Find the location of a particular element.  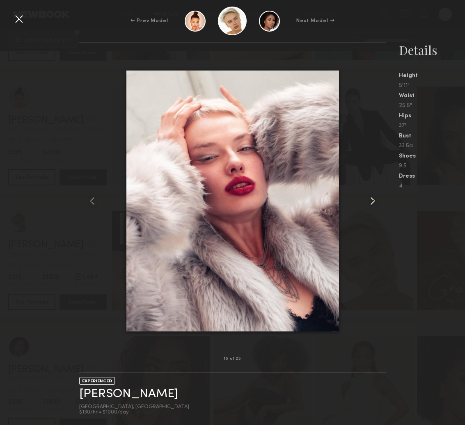

div: 37" is located at coordinates (432, 126).